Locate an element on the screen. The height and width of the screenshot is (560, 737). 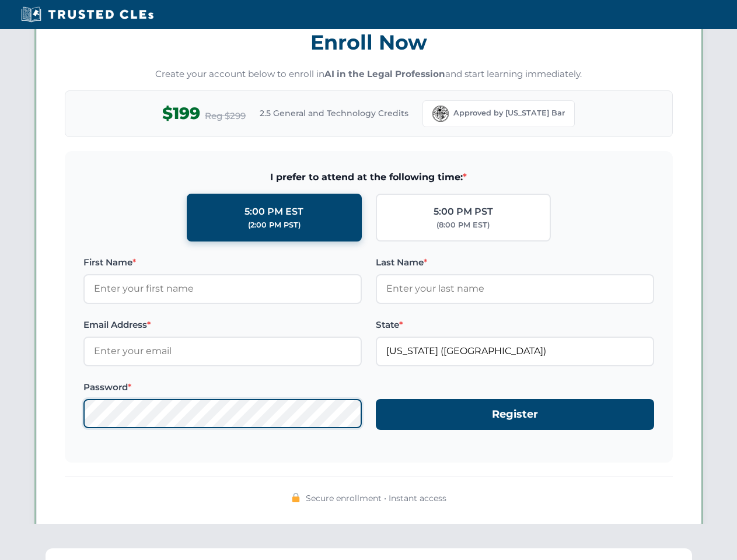
label: Password is located at coordinates (222, 387).